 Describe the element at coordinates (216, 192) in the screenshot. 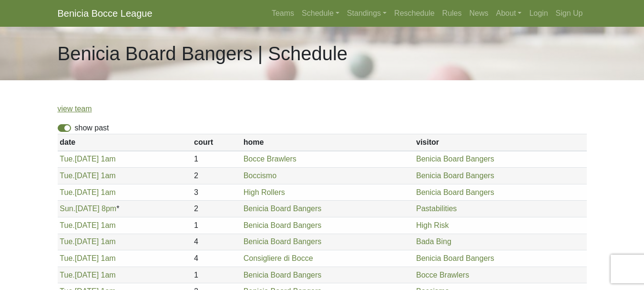

I see `td: 3` at that location.